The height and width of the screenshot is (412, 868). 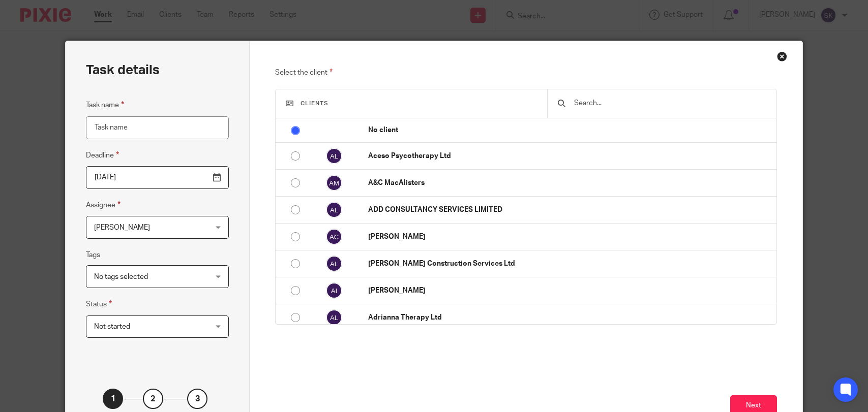 What do you see at coordinates (570, 156) in the screenshot?
I see `p: Aceso Psycotherapy Ltd` at bounding box center [570, 156].